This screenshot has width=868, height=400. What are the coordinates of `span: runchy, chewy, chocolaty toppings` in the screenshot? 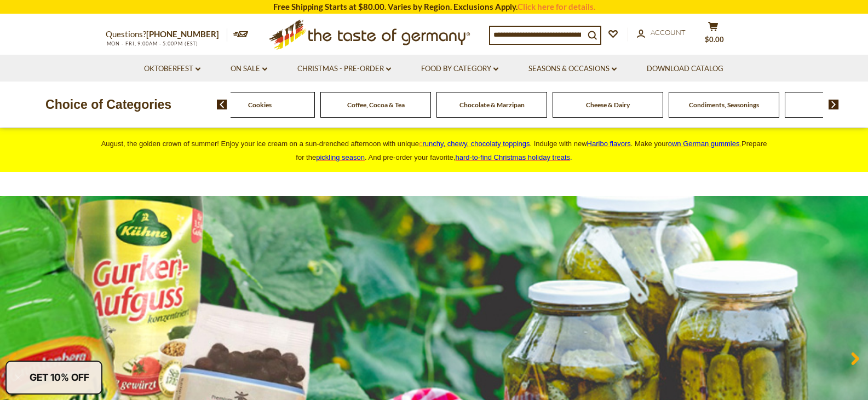 It's located at (476, 144).